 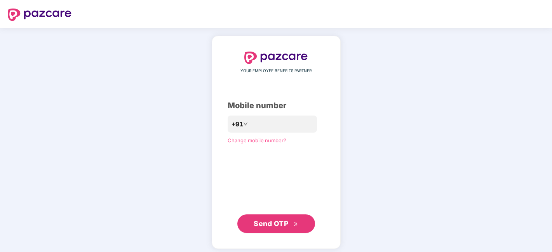 What do you see at coordinates (257, 141) in the screenshot?
I see `a: Change mobile number?` at bounding box center [257, 141].